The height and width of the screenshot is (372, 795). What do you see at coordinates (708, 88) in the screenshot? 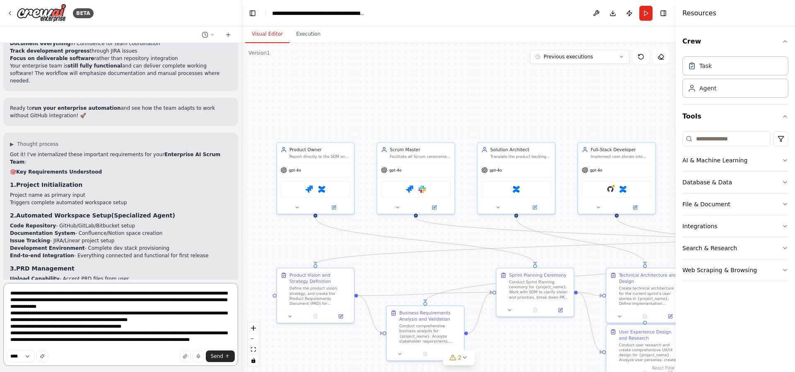
I see `div: Agent` at bounding box center [708, 88].